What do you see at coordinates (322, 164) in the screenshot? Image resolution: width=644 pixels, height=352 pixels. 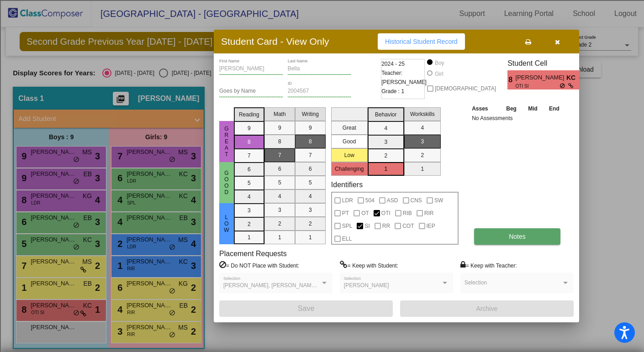 I see `div: TODO: put dlg title` at bounding box center [322, 164].